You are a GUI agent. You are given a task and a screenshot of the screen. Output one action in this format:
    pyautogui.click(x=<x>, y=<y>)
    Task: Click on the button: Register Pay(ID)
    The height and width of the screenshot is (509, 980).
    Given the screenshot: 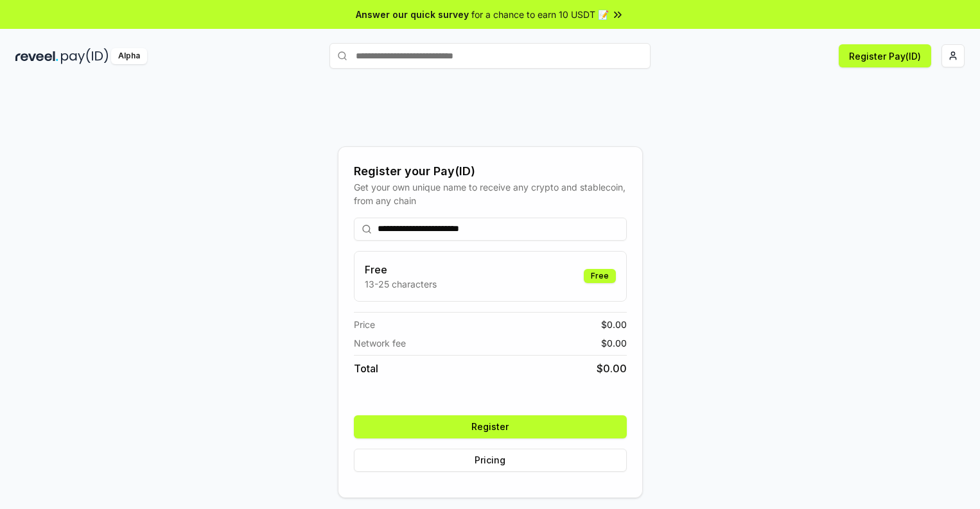 What is the action you would take?
    pyautogui.click(x=885, y=56)
    